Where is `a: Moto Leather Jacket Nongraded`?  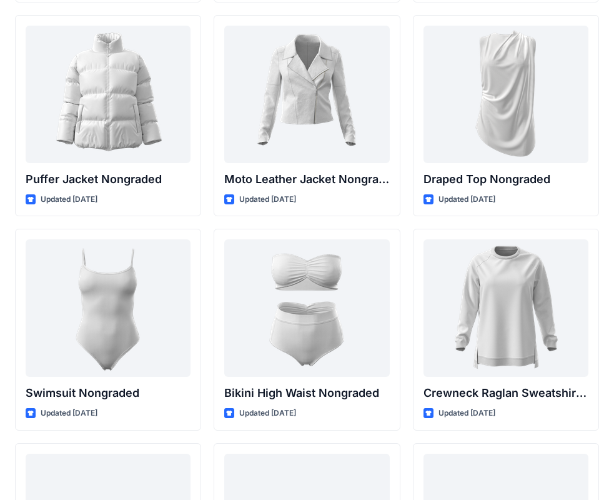 a: Moto Leather Jacket Nongraded is located at coordinates (307, 94).